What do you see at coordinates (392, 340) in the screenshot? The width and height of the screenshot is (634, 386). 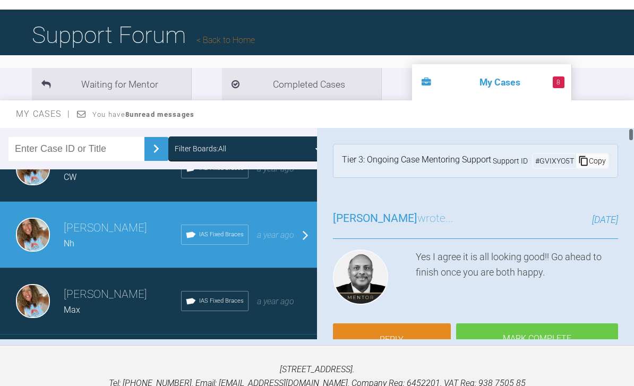 I see `a: Reply` at bounding box center [392, 340].